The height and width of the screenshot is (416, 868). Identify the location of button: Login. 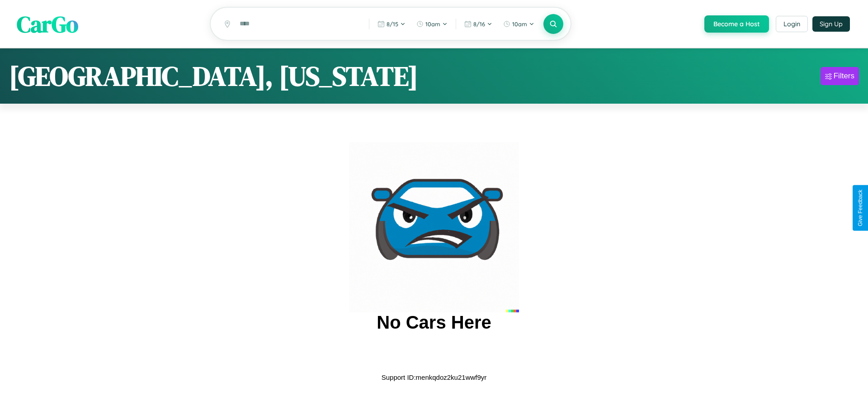
(792, 24).